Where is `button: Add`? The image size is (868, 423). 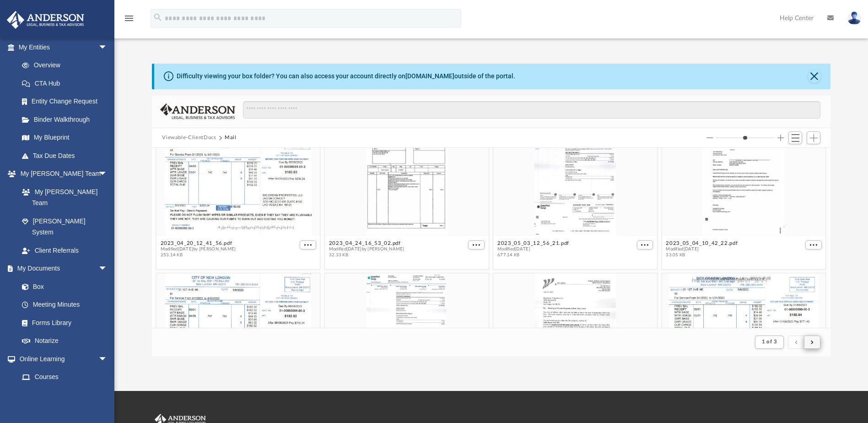
button: Add is located at coordinates (814, 138).